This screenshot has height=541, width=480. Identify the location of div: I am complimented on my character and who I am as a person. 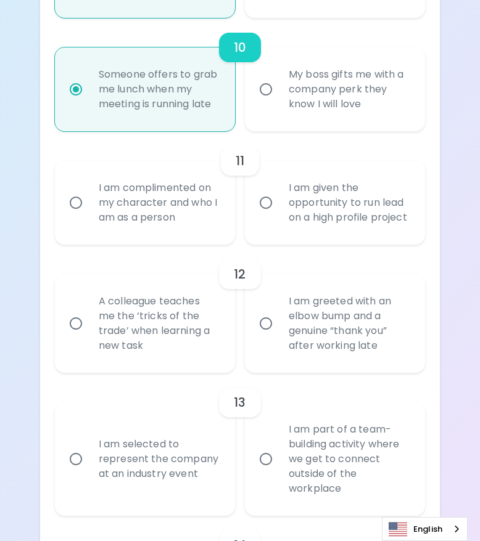
(158, 203).